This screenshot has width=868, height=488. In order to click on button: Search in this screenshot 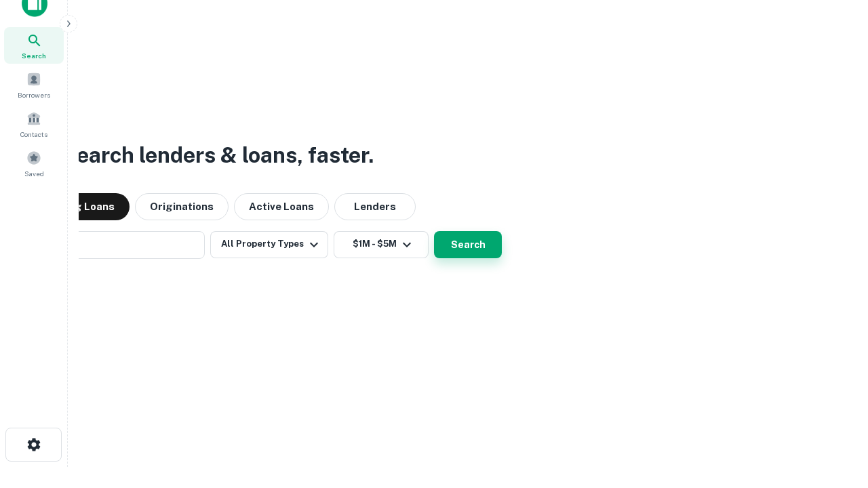, I will do `click(468, 245)`.